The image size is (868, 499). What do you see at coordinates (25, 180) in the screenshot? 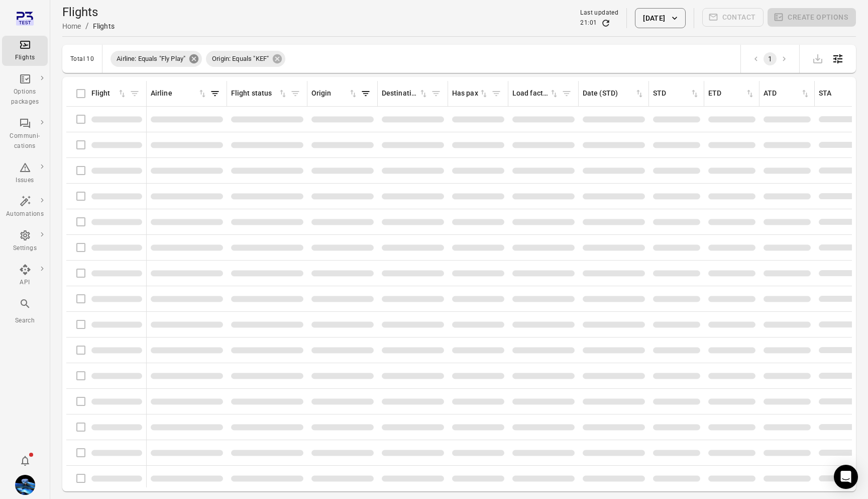
I see `div: Issues` at bounding box center [25, 180].